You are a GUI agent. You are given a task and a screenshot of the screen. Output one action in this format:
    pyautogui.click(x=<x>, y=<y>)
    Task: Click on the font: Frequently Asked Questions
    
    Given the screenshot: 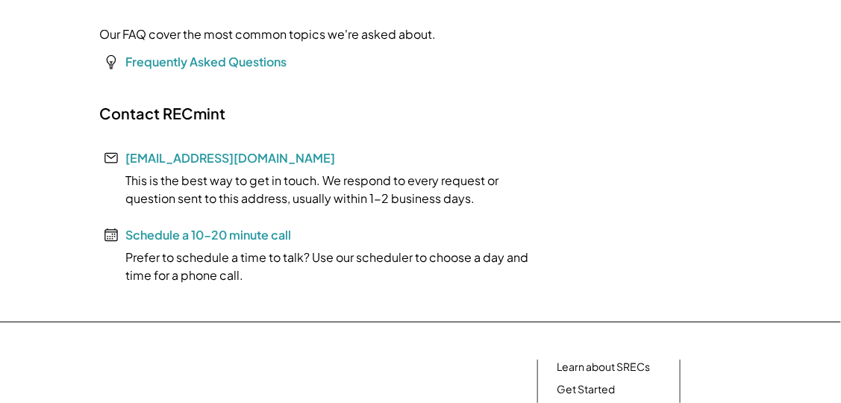 What is the action you would take?
    pyautogui.click(x=207, y=61)
    